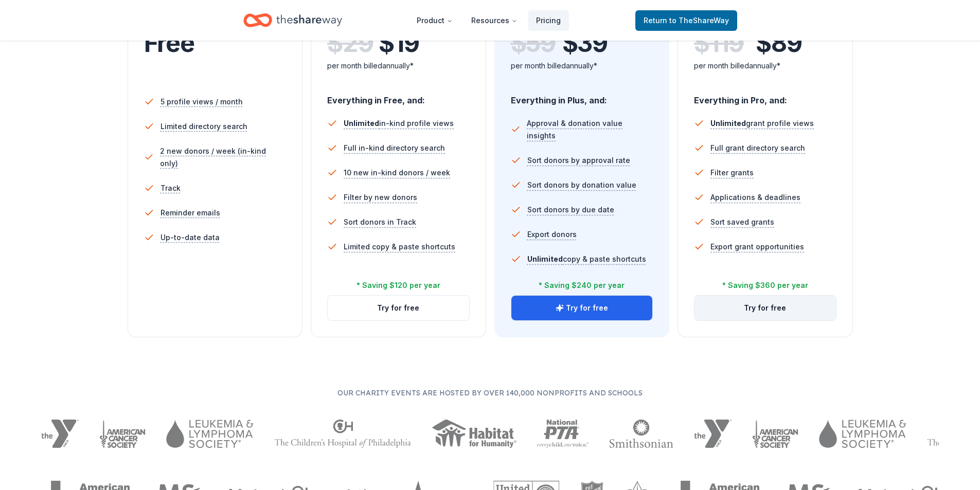 This screenshot has width=980, height=490. Describe the element at coordinates (686, 20) in the screenshot. I see `span: Return` at that location.